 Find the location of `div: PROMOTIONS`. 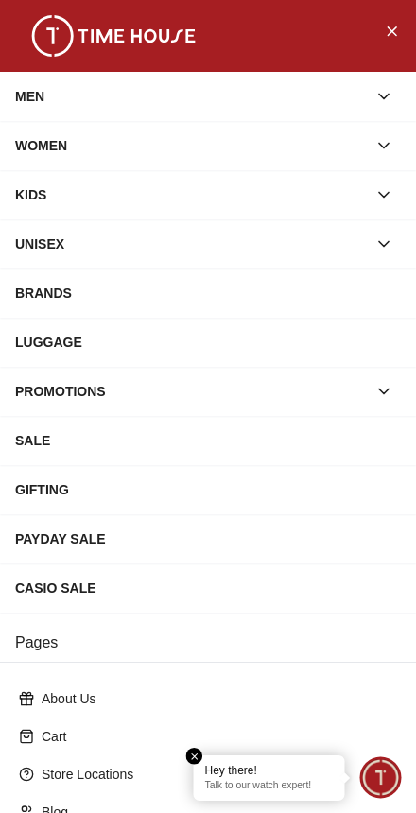

div: PROMOTIONS is located at coordinates (191, 391).